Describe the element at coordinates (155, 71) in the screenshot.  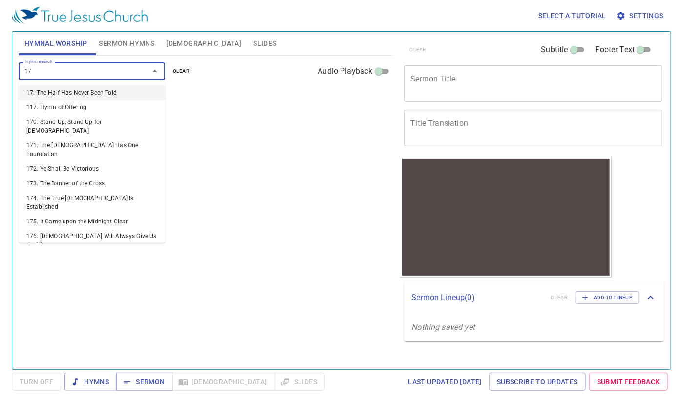
I see `button: Close` at that location.